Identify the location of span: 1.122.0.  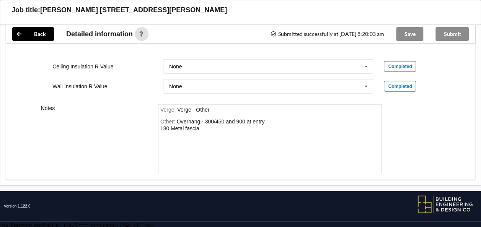
(24, 206).